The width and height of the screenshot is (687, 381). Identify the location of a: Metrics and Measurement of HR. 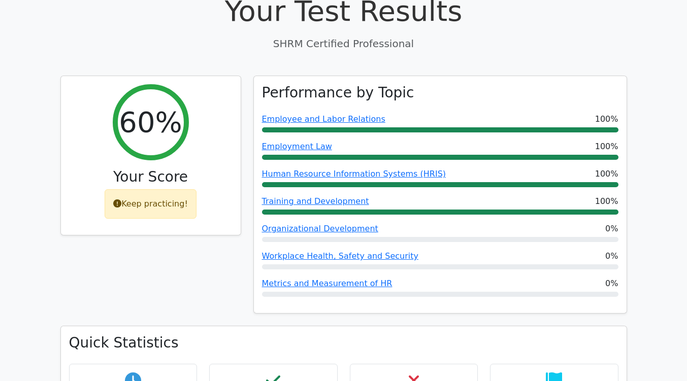
(327, 283).